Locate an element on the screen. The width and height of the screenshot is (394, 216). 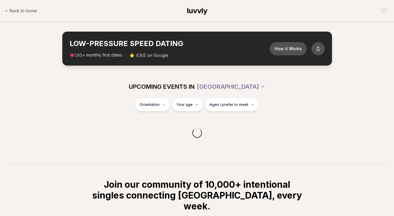
span: Orientation is located at coordinates (149, 105).